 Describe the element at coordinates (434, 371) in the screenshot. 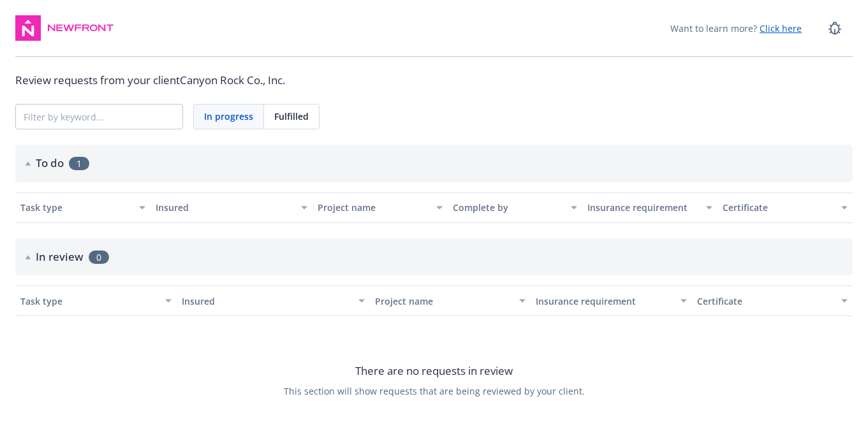

I see `span: There are no requests in review` at that location.